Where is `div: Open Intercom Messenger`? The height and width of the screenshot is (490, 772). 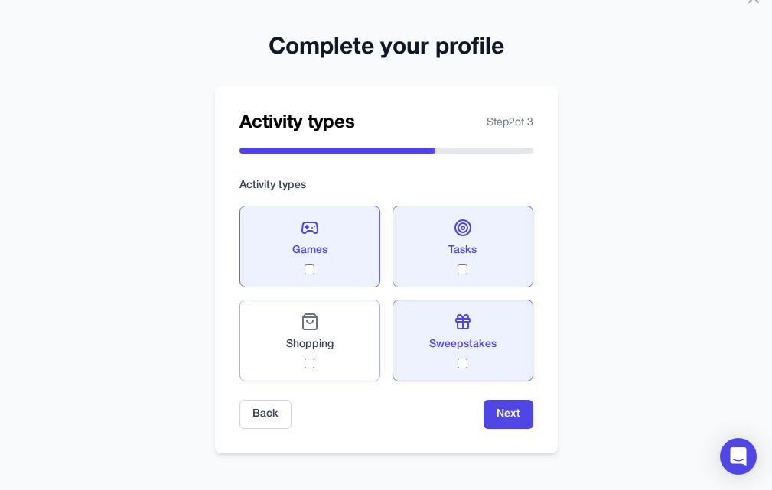
div: Open Intercom Messenger is located at coordinates (738, 457).